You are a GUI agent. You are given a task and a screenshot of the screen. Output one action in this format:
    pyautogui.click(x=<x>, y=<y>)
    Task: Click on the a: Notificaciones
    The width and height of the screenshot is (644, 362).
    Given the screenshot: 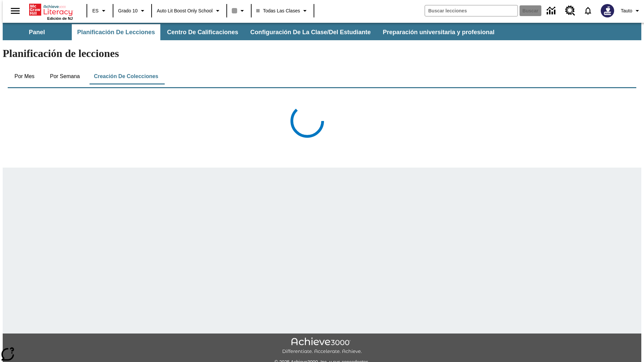 What is the action you would take?
    pyautogui.click(x=588, y=11)
    